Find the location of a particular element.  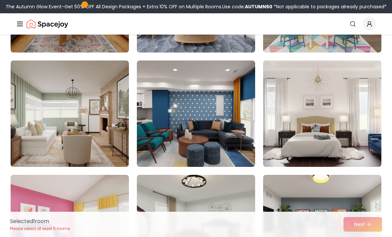

p: Selected 1 room is located at coordinates (40, 221).